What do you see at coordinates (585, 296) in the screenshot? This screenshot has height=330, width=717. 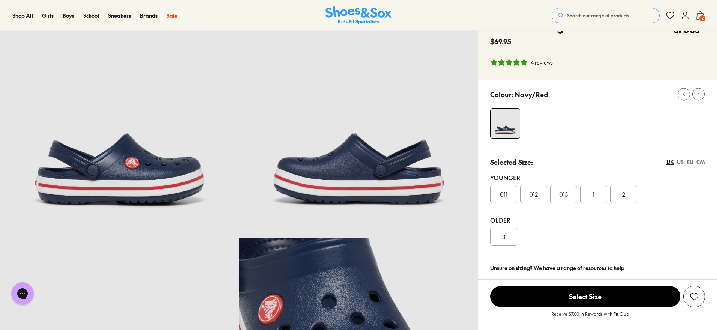 I see `span: Select Size` at bounding box center [585, 296].